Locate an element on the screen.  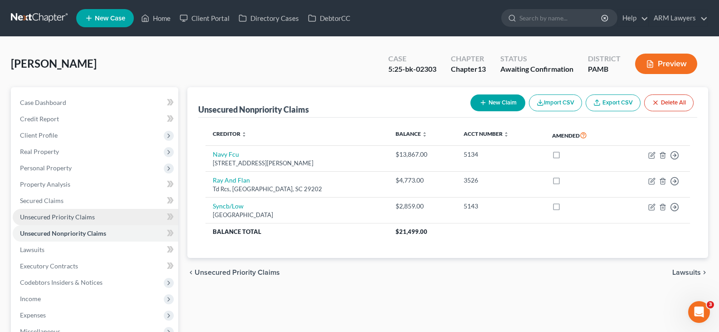
span: Real Property is located at coordinates (39, 151).